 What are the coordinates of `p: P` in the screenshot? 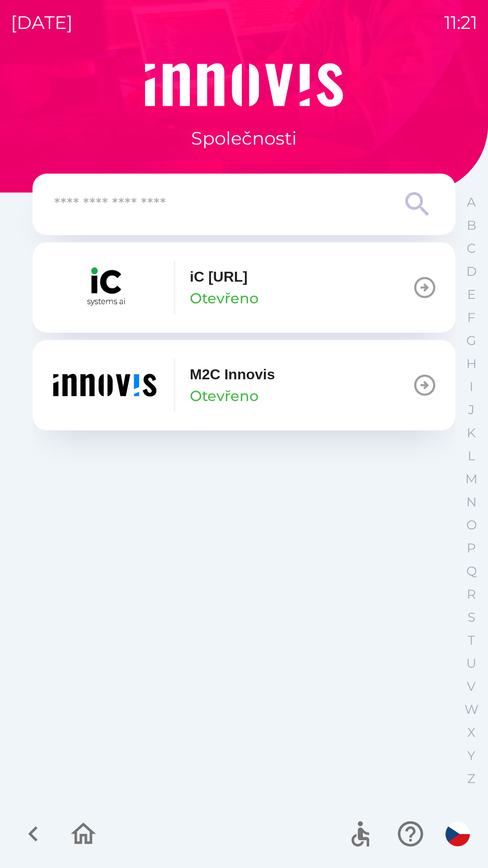 It's located at (472, 548).